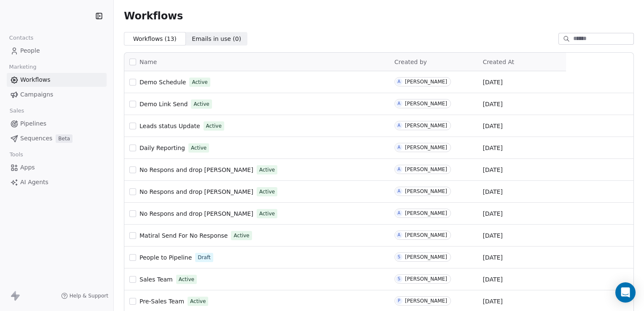  What do you see at coordinates (183, 235) in the screenshot?
I see `a: Matiral Send For No Response` at bounding box center [183, 235].